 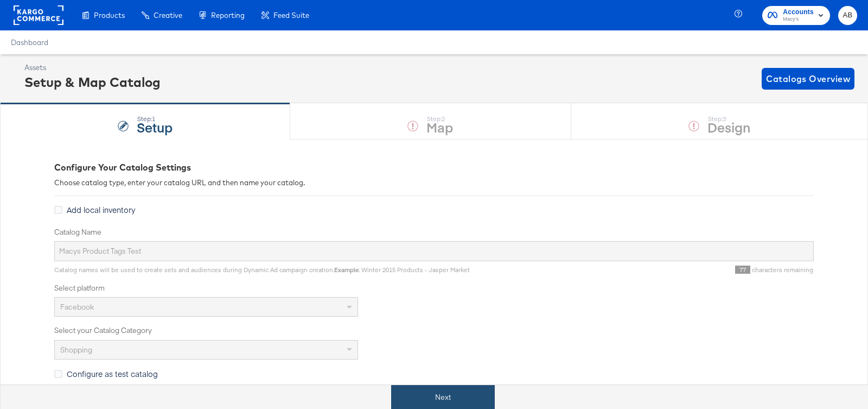 What do you see at coordinates (109, 15) in the screenshot?
I see `span: Products` at bounding box center [109, 15].